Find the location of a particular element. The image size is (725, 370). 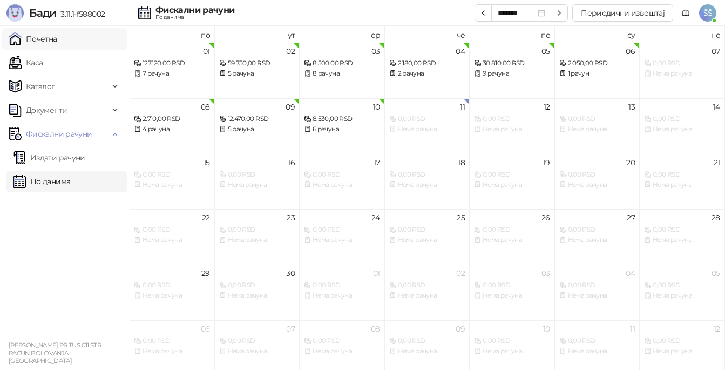

div: 22 is located at coordinates (206, 218).